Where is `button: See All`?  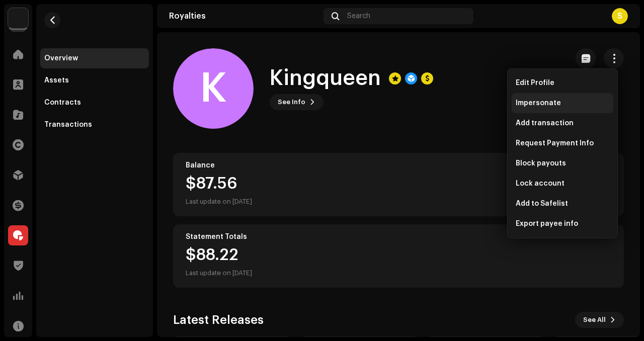
button: See All is located at coordinates (599, 320).